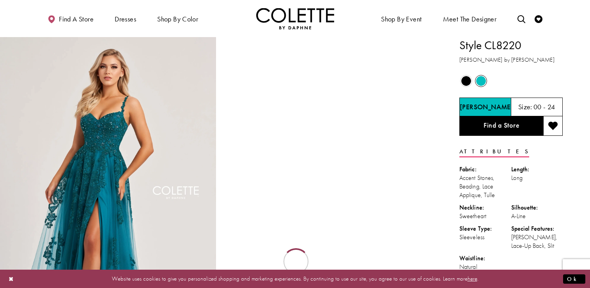  Describe the element at coordinates (470, 19) in the screenshot. I see `span: Meet the designer` at that location.